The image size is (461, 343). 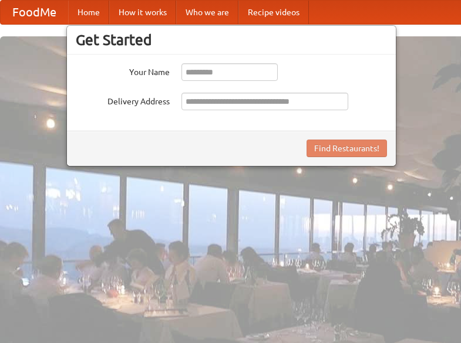 I want to click on button: Find Restaurants!, so click(x=346, y=148).